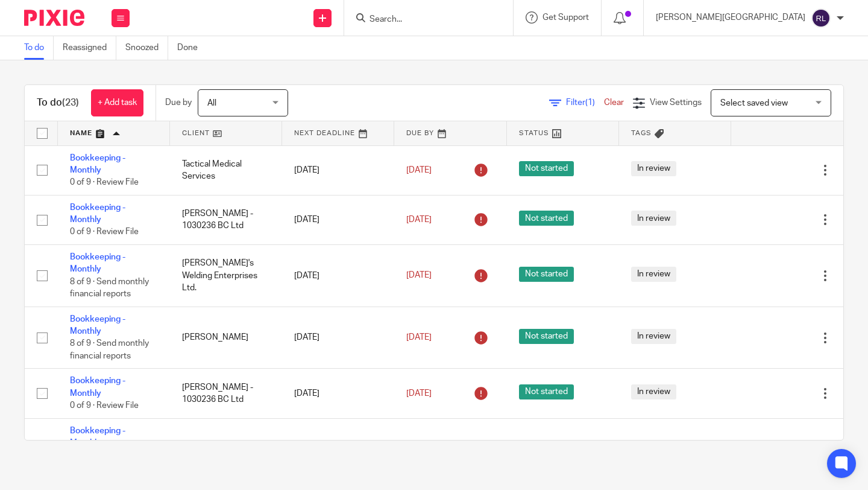 Image resolution: width=868 pixels, height=490 pixels. I want to click on td: Tactical Medical Services, so click(226, 170).